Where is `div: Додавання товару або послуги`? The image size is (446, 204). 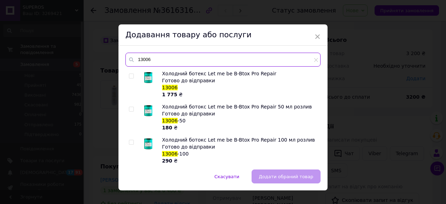 div: Додавання товару або послуги is located at coordinates (223, 35).